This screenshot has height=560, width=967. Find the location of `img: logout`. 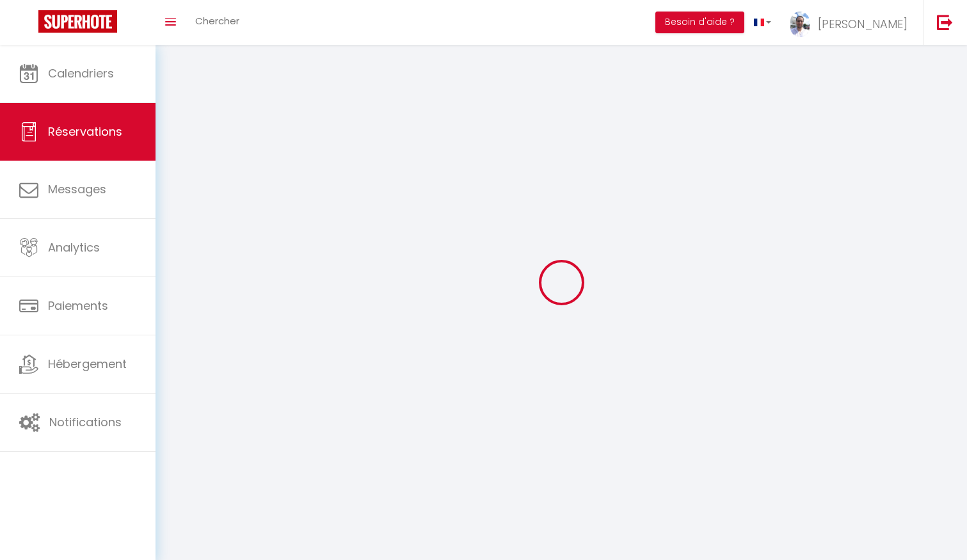

img: logout is located at coordinates (945, 21).